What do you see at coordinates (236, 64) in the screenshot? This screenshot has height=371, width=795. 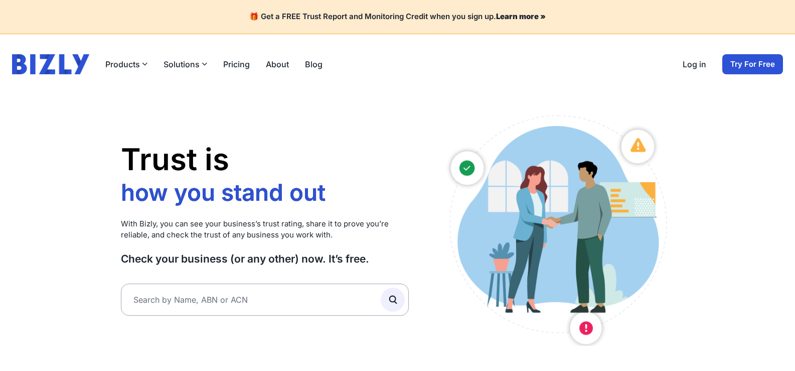 I see `a: Pricing` at bounding box center [236, 64].